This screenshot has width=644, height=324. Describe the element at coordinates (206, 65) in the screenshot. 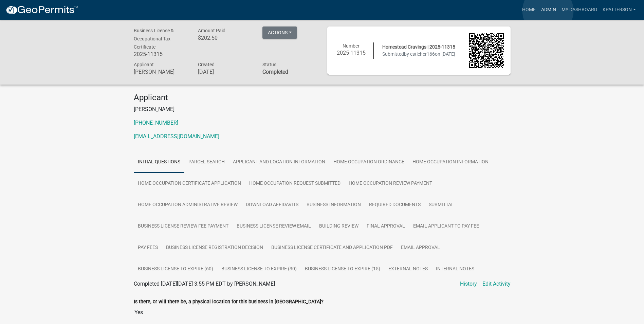

I see `span: Created` at that location.